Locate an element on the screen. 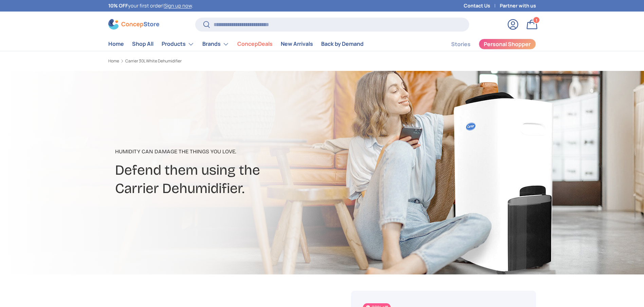 Image resolution: width=644 pixels, height=307 pixels. p: Humidity can damage the things you love. is located at coordinates (245, 152).